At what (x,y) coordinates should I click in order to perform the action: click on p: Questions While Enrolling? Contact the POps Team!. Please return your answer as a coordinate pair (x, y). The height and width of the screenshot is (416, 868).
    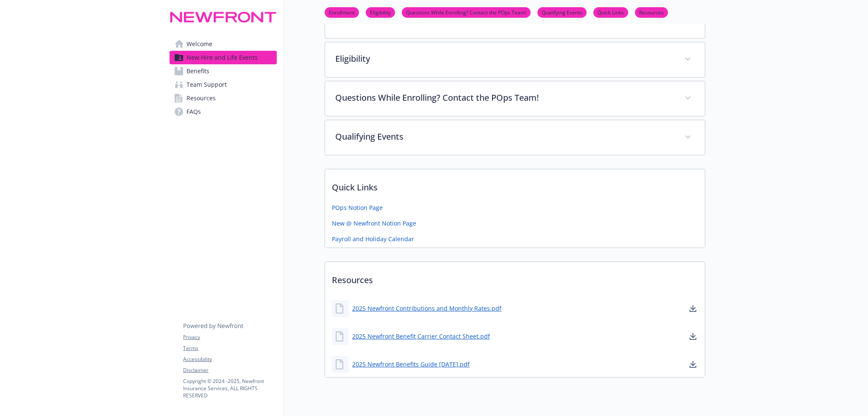
    Looking at the image, I should click on (505, 98).